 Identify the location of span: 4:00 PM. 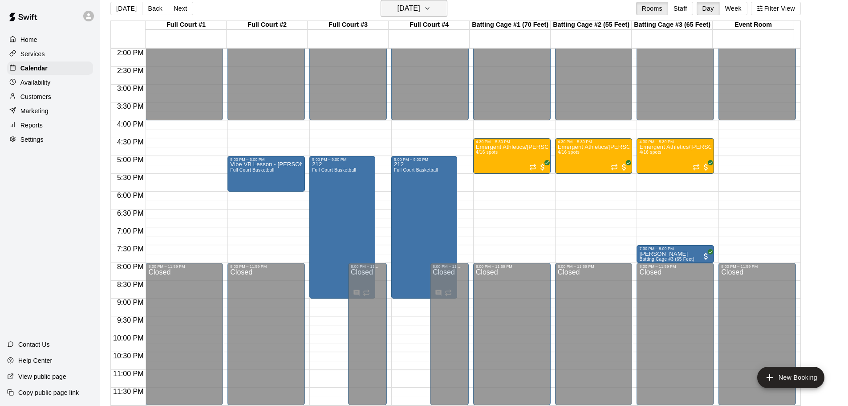
(130, 124).